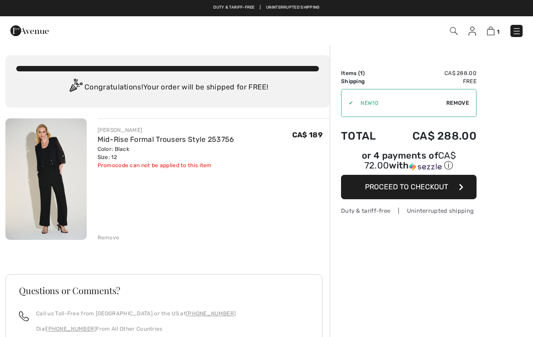 This screenshot has width=533, height=337. Describe the element at coordinates (409, 210) in the screenshot. I see `div: Duty & tariff-free | Uninterrupted shipping` at that location.